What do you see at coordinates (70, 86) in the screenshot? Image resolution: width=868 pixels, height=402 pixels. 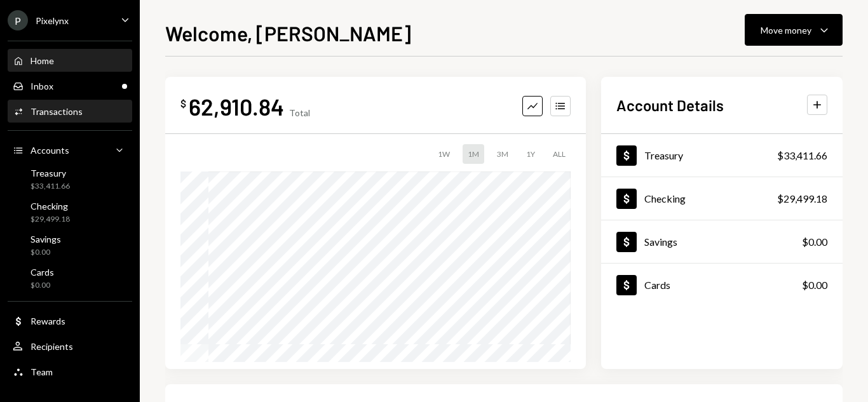 I see `a: Inbox` at bounding box center [70, 86].